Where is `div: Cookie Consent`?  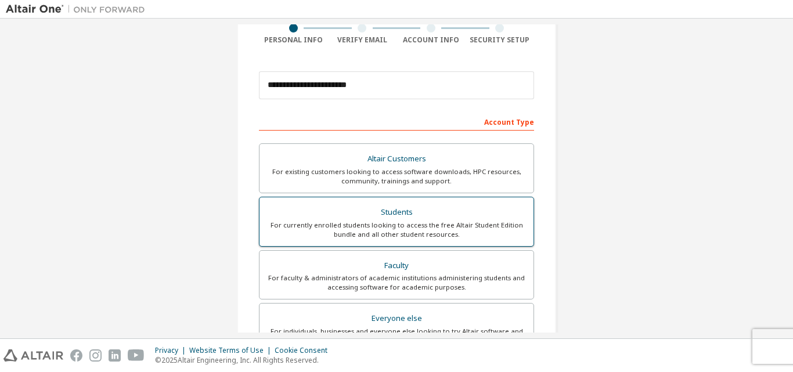 div: Cookie Consent is located at coordinates (304, 351).